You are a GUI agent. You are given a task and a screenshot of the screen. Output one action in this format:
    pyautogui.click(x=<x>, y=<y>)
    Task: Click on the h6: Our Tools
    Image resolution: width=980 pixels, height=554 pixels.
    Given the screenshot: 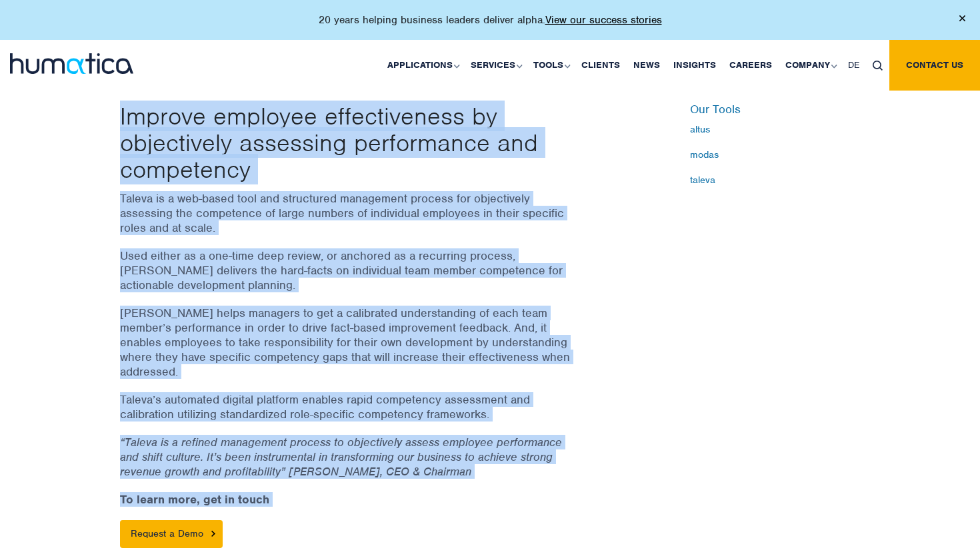 What is the action you would take?
    pyautogui.click(x=774, y=110)
    